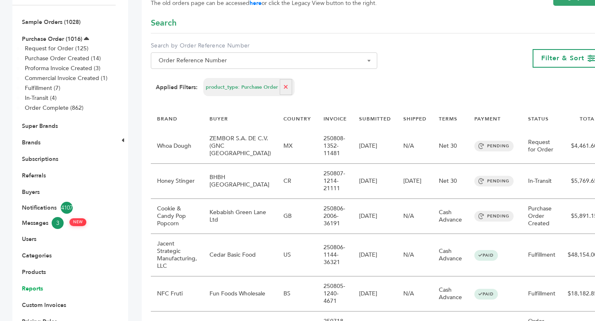  Describe the element at coordinates (43, 88) in the screenshot. I see `a: Fulfillment (7)` at that location.